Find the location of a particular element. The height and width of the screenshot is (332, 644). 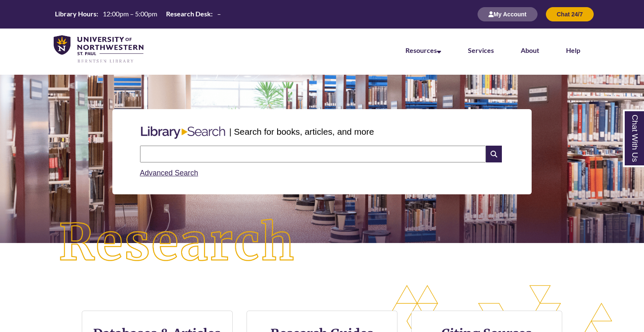

a: Resources is located at coordinates (423, 50).